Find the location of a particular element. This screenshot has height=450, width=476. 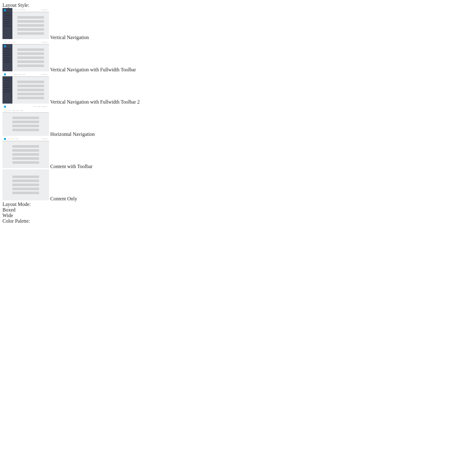

img: vertical-nav.jpg is located at coordinates (26, 24).